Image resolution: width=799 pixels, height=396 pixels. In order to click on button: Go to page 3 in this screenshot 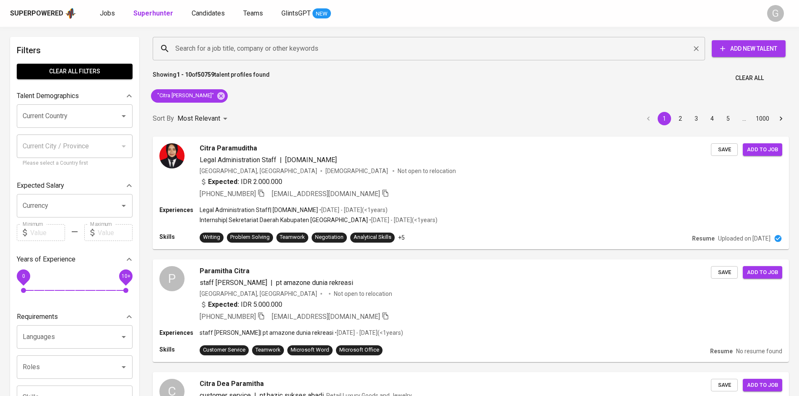, I will do `click(696, 119)`.